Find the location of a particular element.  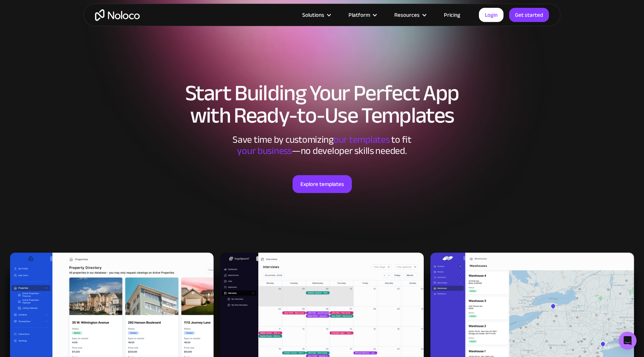

a: Pricing is located at coordinates (452, 15).